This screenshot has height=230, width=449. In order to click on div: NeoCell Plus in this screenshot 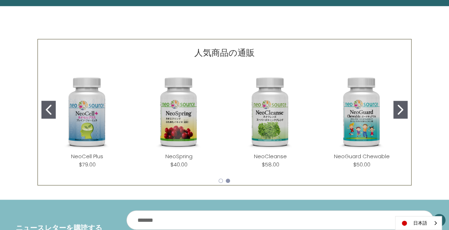, I will do `click(87, 120)`.